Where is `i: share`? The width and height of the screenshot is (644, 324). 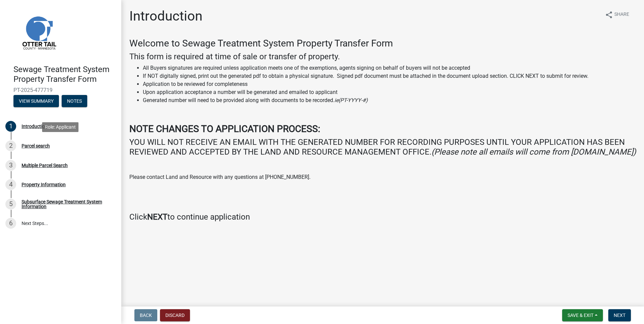 i: share is located at coordinates (609, 15).